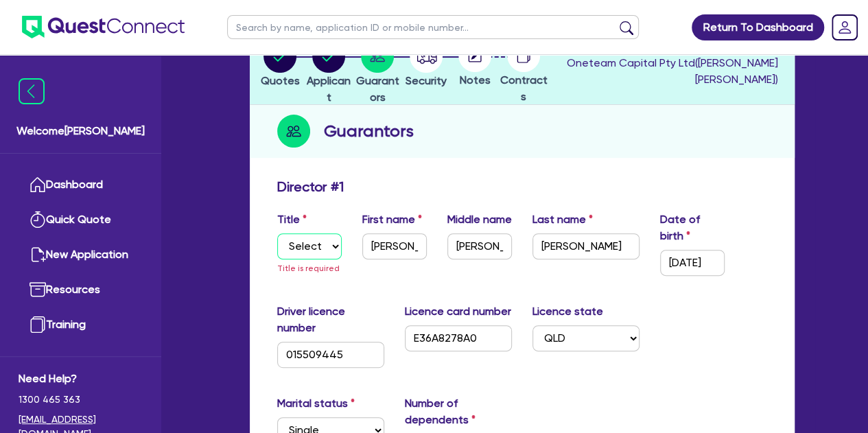 Image resolution: width=868 pixels, height=433 pixels. Describe the element at coordinates (563, 219) in the screenshot. I see `label: Last name` at that location.